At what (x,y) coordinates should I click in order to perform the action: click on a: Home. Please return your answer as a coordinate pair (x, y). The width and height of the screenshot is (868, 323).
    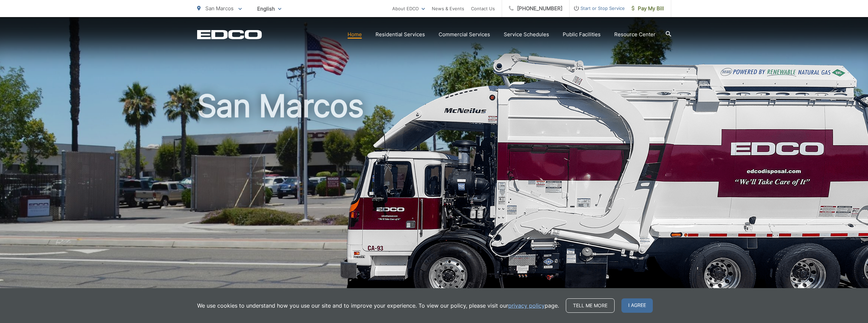
    Looking at the image, I should click on (355, 34).